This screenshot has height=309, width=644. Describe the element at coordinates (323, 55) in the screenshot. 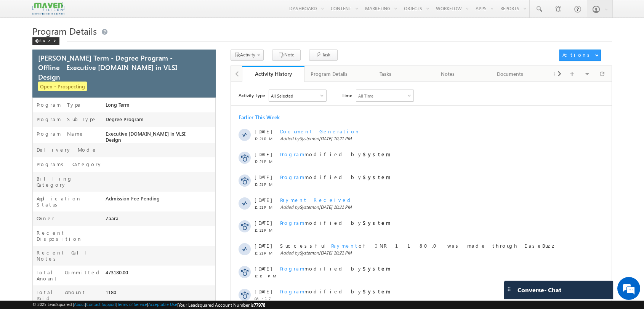

I see `button: Task` at that location.